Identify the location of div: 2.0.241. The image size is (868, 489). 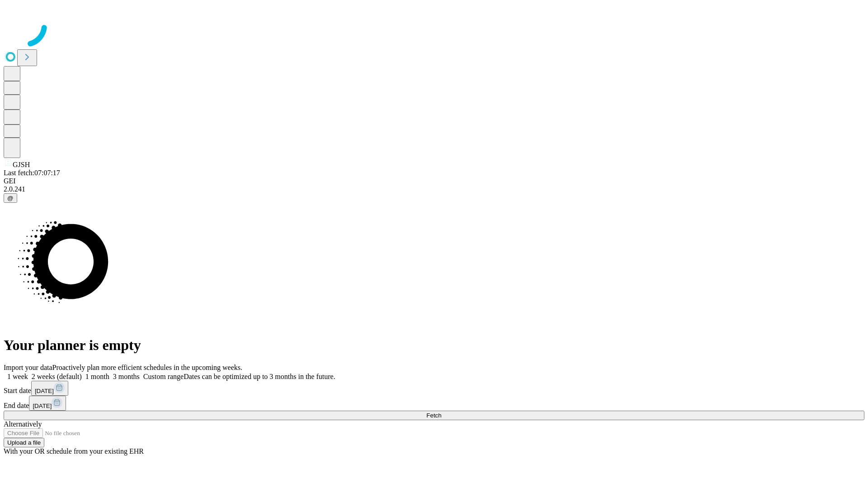
(434, 189).